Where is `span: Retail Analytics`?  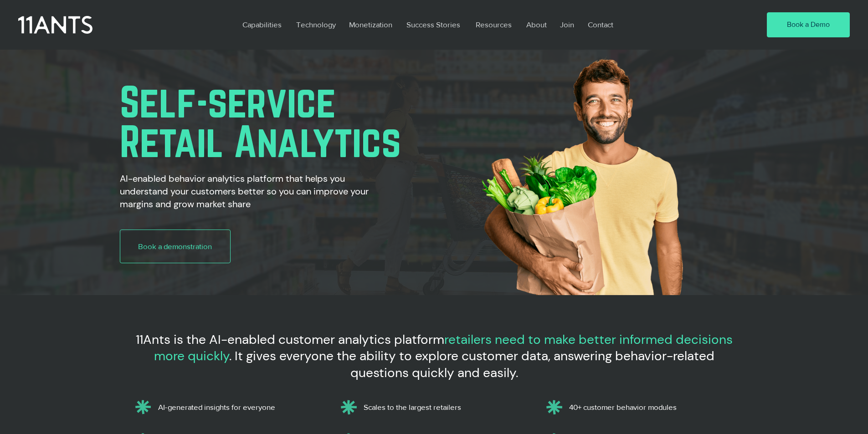 span: Retail Analytics is located at coordinates (260, 141).